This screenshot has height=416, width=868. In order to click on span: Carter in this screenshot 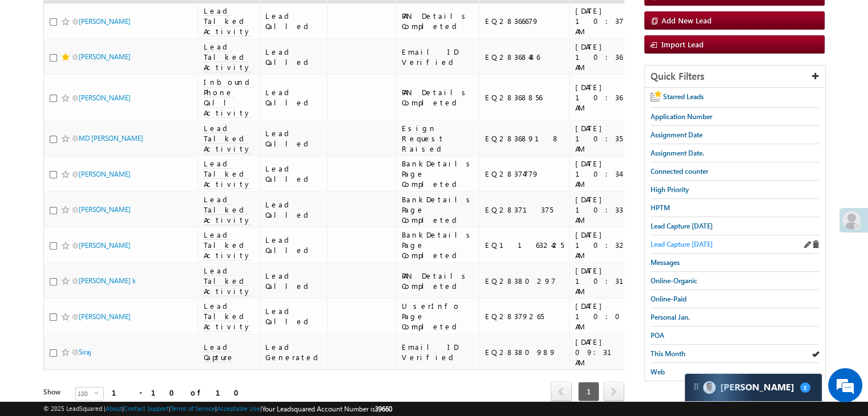, I will do `click(757, 387)`.